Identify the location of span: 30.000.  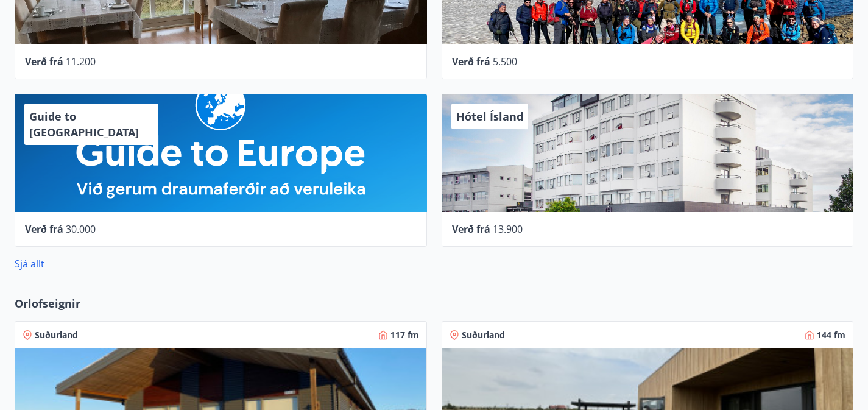
(80, 230).